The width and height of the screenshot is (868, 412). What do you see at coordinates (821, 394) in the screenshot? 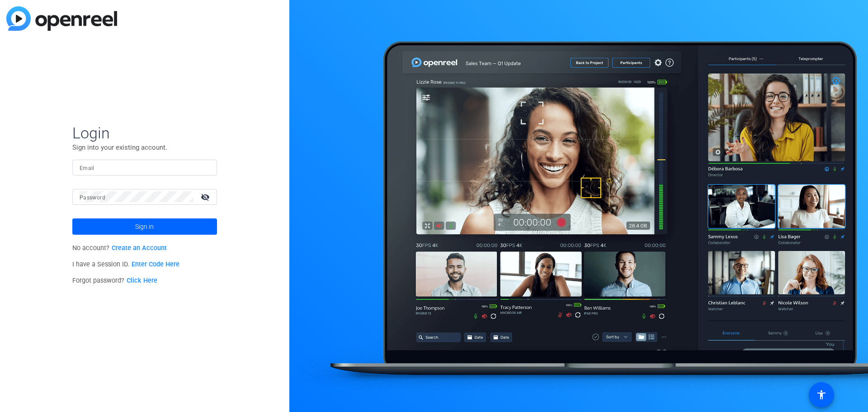
I see `mat-icon: accessibility` at bounding box center [821, 394].